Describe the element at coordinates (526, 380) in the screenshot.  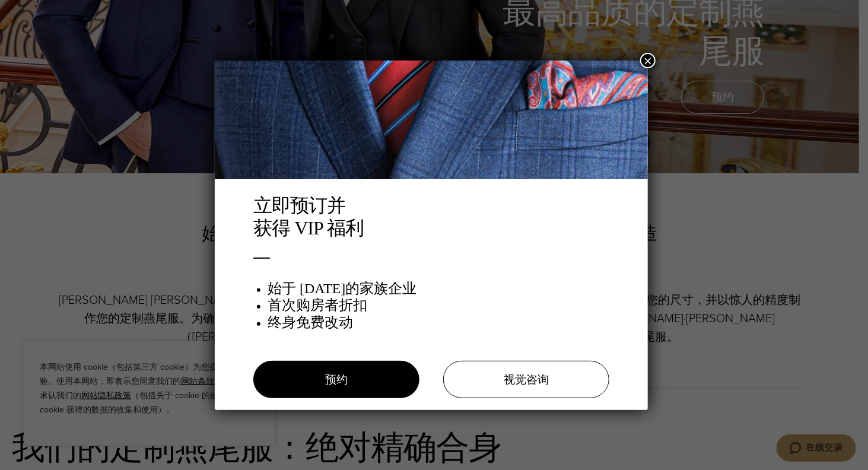
I see `a: 视觉咨询` at that location.